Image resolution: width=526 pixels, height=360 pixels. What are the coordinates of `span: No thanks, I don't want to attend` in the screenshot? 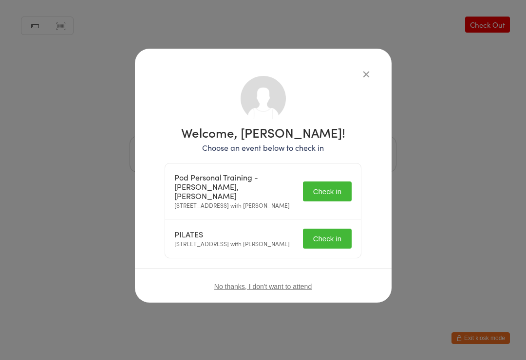 It's located at (263, 287).